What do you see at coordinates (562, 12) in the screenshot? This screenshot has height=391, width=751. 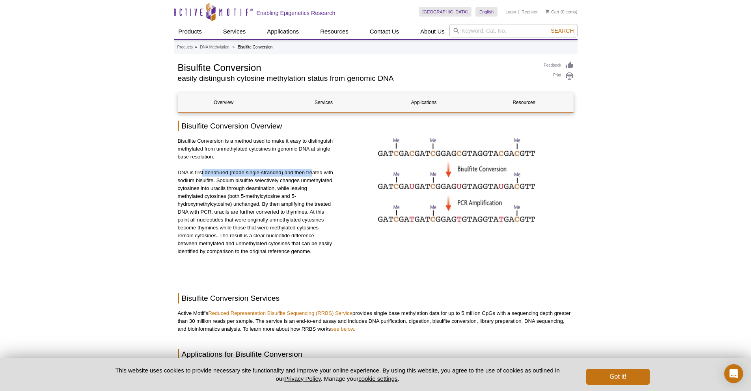 I see `li: (0 items)` at bounding box center [562, 12].